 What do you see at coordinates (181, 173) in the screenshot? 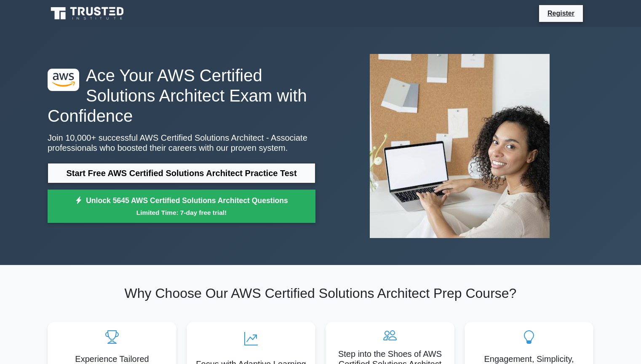
I see `a: Start Free AWS Certified Solutions Architect Practice Test` at bounding box center [181, 173].